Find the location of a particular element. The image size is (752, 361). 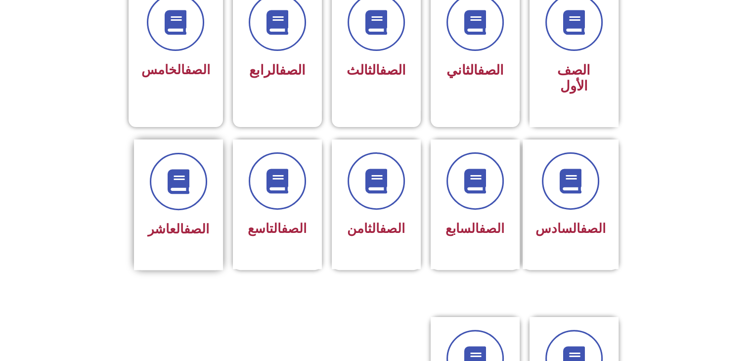

span: الثاني is located at coordinates (475, 70).